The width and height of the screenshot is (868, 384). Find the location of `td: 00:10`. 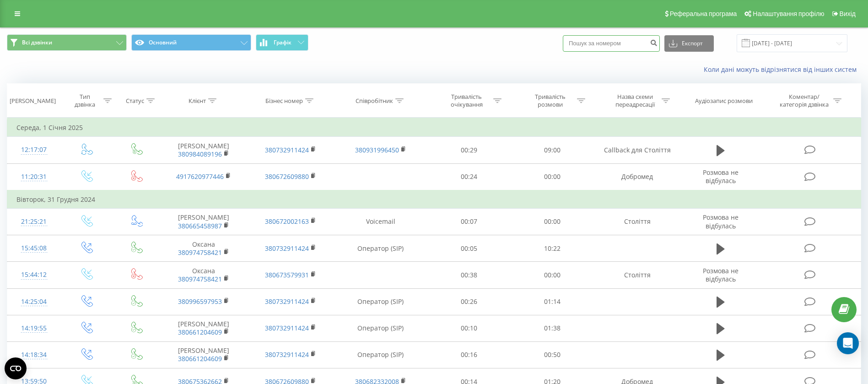

td: 00:10 is located at coordinates (469, 328).